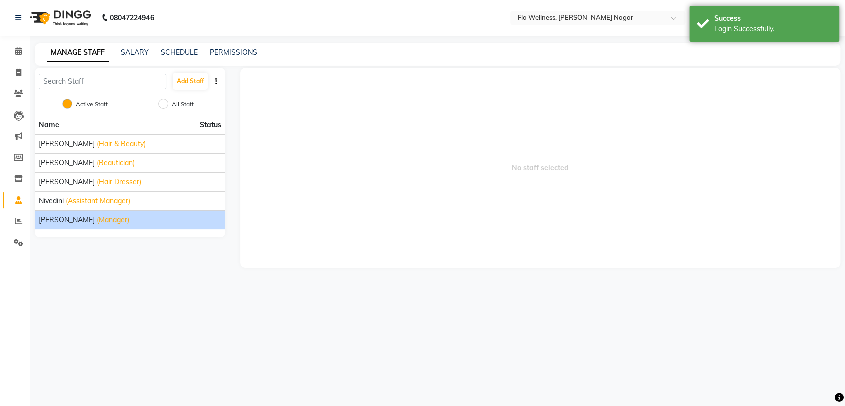 This screenshot has width=845, height=406. I want to click on span: (Manager), so click(113, 220).